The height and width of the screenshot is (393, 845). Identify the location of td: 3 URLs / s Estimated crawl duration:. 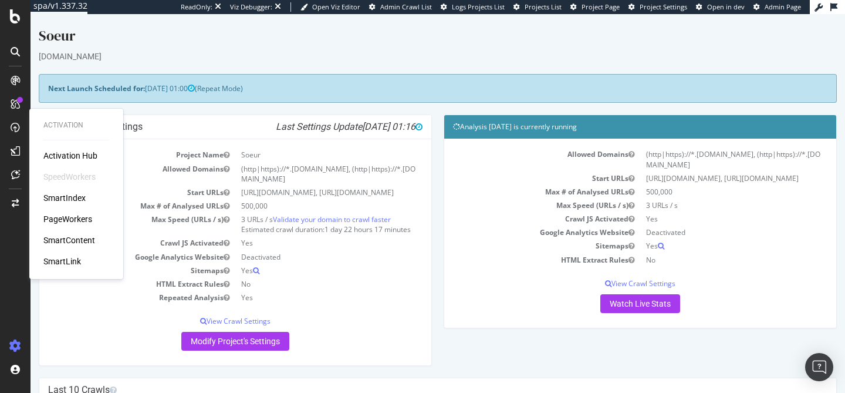
(298, 210).